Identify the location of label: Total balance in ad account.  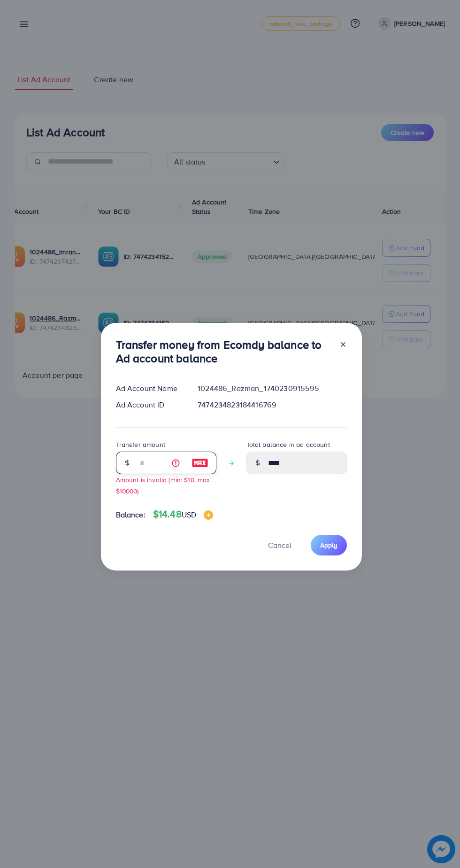
(288, 444).